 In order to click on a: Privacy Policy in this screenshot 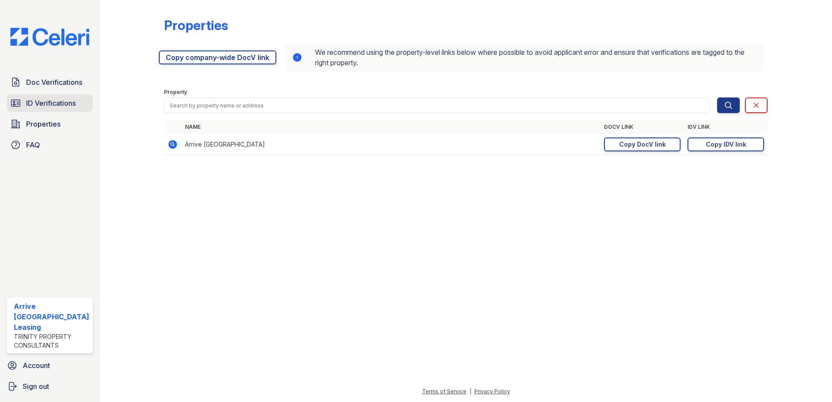, I will do `click(492, 391)`.